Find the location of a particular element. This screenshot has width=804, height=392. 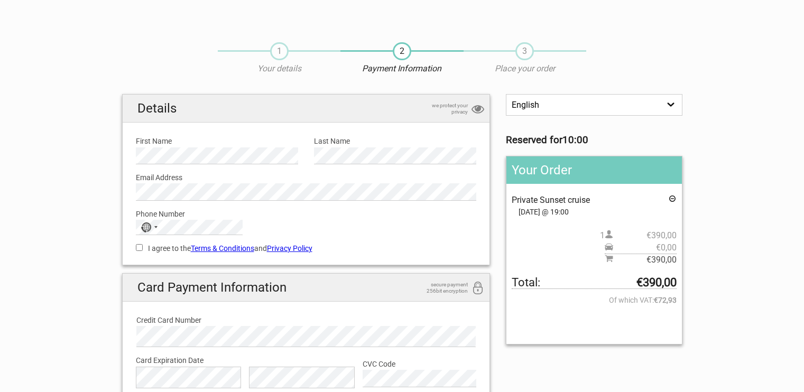

label: Card Expiration Date is located at coordinates (306, 361).